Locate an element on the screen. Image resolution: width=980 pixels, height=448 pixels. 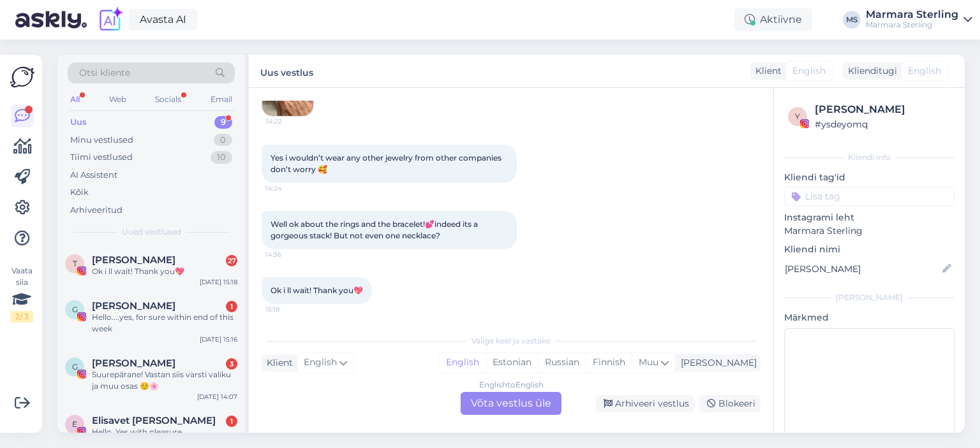
img: explore-ai is located at coordinates (110, 20).